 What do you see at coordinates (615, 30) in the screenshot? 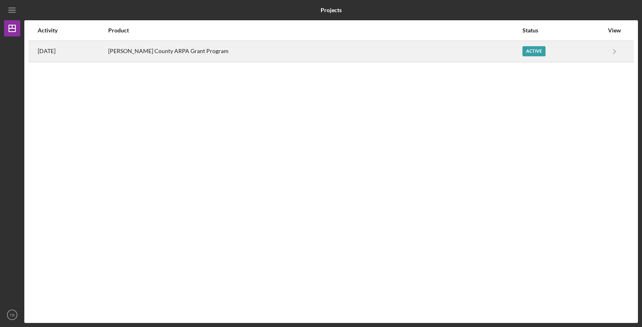
I see `div: View` at bounding box center [615, 30].